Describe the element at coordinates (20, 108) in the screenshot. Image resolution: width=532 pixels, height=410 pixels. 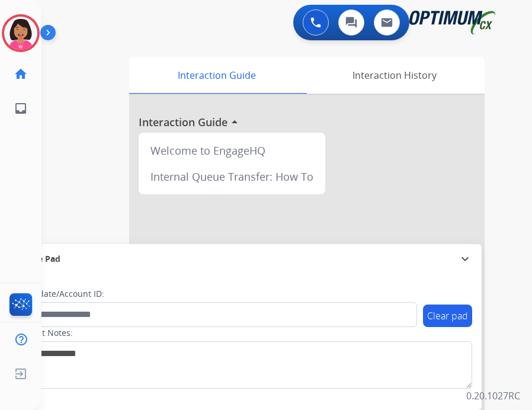
I see `mat-icon: inbox` at that location.